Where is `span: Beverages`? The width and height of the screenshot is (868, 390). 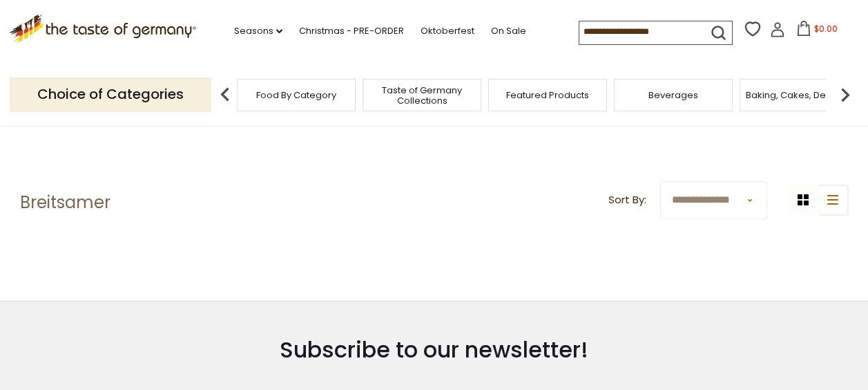
span: Beverages is located at coordinates (673, 94).